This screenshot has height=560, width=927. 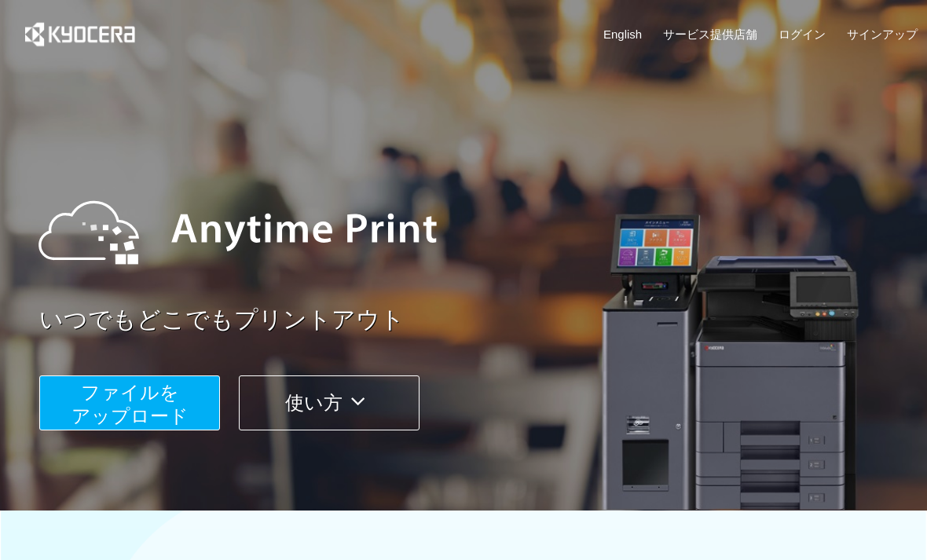 I want to click on a: ログイン, so click(x=802, y=34).